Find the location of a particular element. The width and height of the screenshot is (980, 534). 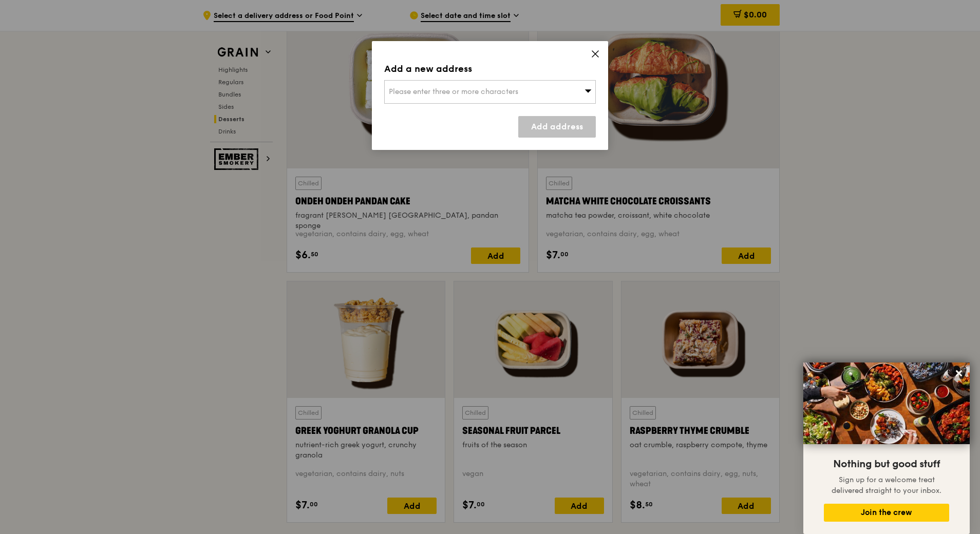

span: Please enter three or more characters is located at coordinates (454, 92).